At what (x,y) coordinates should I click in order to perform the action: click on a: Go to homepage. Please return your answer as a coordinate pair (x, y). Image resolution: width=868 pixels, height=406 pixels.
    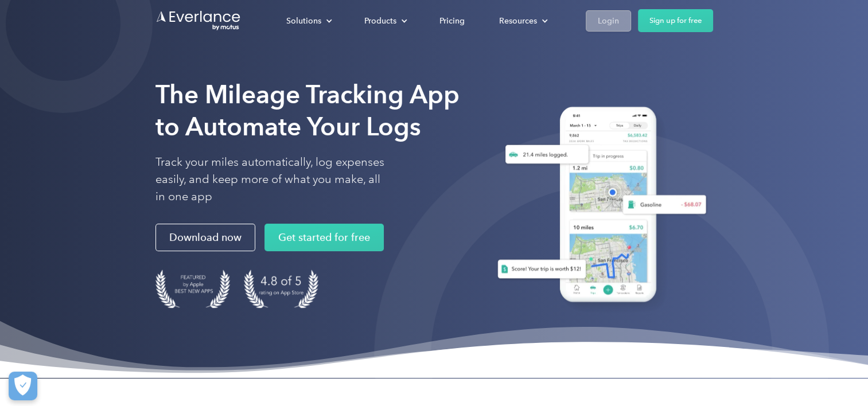
    Looking at the image, I should click on (198, 21).